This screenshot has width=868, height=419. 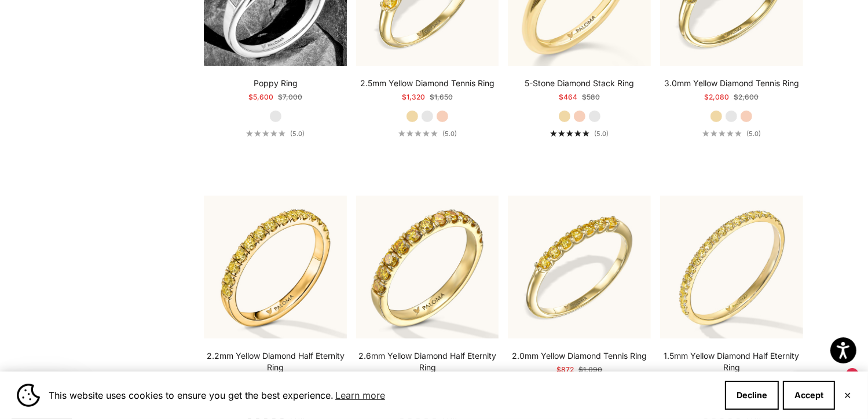 What do you see at coordinates (413, 97) in the screenshot?
I see `sale-price: $1,320` at bounding box center [413, 97].